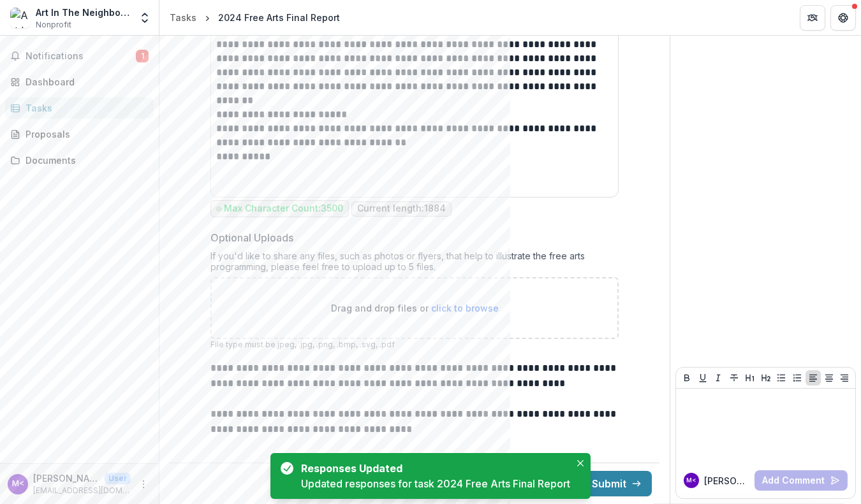 The width and height of the screenshot is (861, 504). I want to click on span: Nonprofit, so click(53, 25).